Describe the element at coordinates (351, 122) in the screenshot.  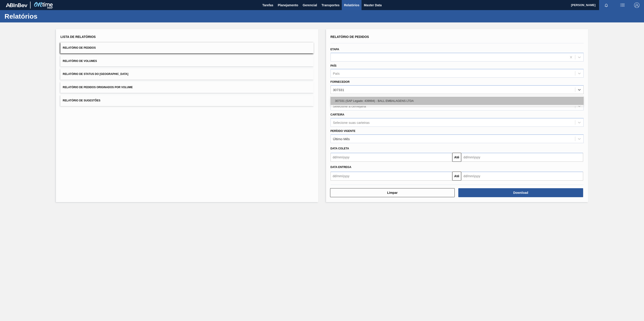
I see `div: Selecione suas carteiras` at that location.